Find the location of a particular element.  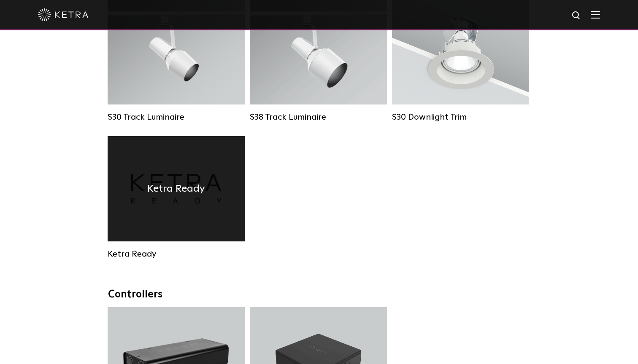

a: Ketra Ready Ketra Ready is located at coordinates (176, 198).